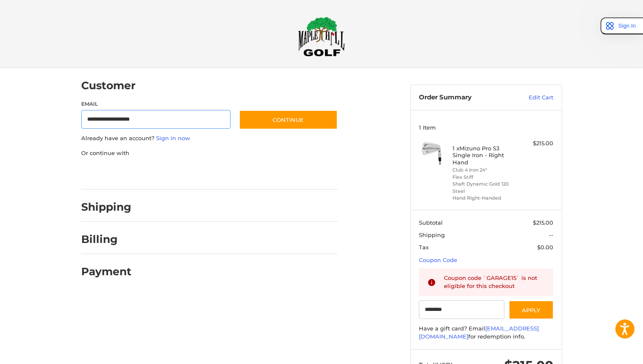  I want to click on li: Club 4 Iron 24°, so click(485, 170).